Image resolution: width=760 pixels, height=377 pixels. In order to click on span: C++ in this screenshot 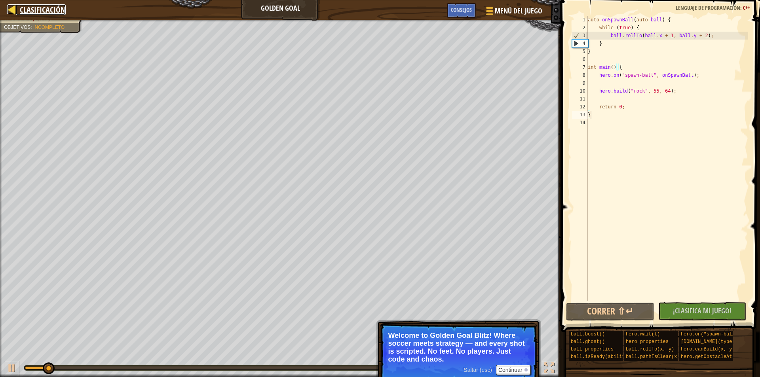, I will do `click(746, 8)`.